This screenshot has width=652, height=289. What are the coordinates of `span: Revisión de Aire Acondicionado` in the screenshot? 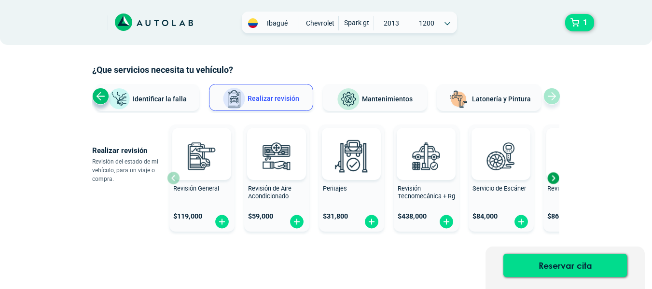 It's located at (270, 192).